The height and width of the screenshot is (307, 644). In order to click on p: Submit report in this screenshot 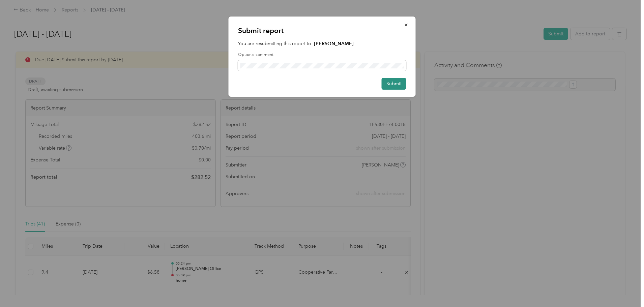, I will do `click(322, 31)`.